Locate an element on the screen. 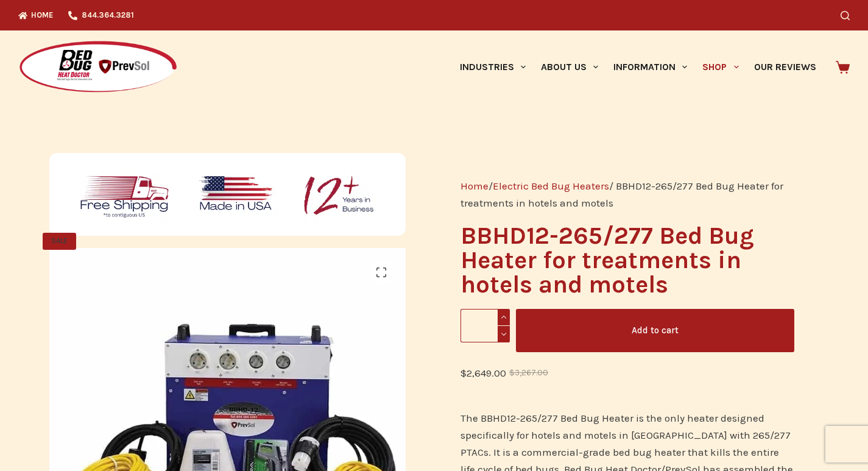  button: Add to cart is located at coordinates (655, 330).